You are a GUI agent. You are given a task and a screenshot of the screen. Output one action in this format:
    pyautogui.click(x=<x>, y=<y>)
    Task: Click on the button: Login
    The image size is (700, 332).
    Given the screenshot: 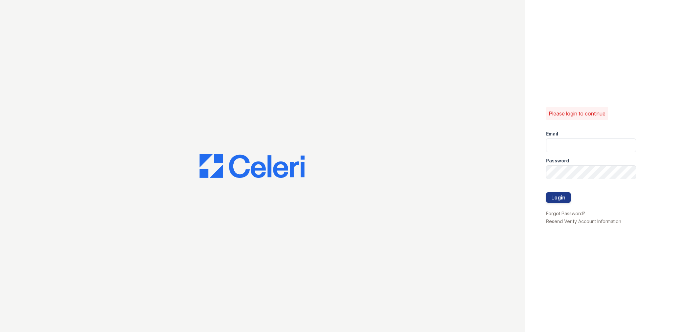 What is the action you would take?
    pyautogui.click(x=558, y=197)
    